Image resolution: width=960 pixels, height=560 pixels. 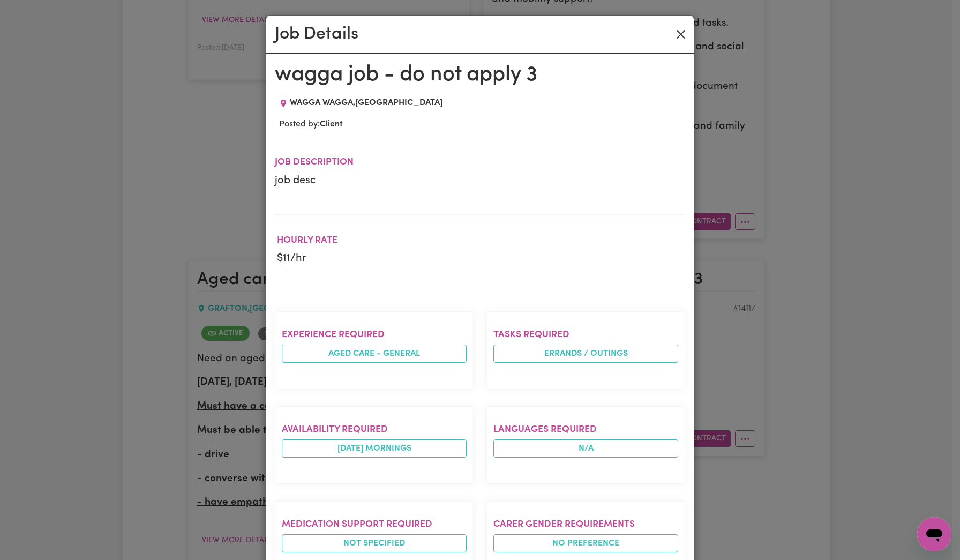 What do you see at coordinates (586, 543) in the screenshot?
I see `span: No preference` at bounding box center [586, 543].